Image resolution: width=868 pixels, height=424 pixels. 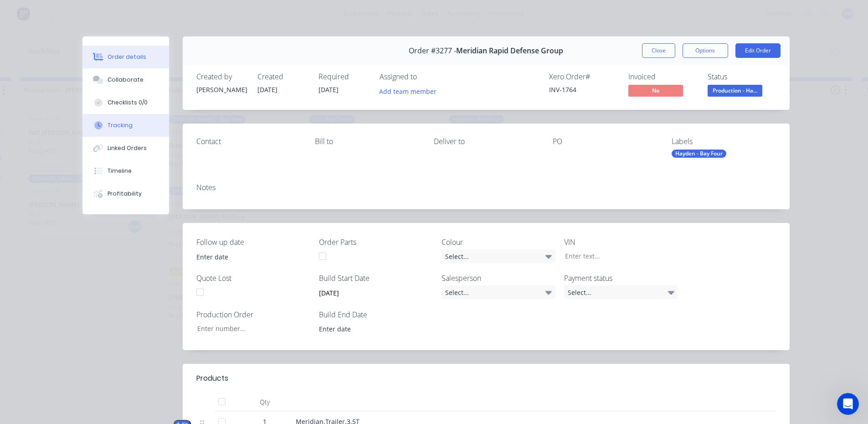 What do you see at coordinates (425, 77) in the screenshot?
I see `div: Assigned to` at bounding box center [425, 77].